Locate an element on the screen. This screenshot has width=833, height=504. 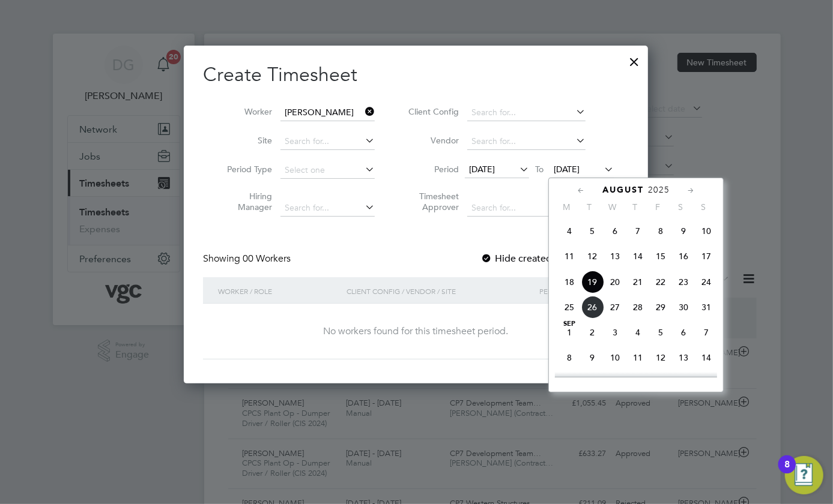
span: 22 is located at coordinates (661, 282).